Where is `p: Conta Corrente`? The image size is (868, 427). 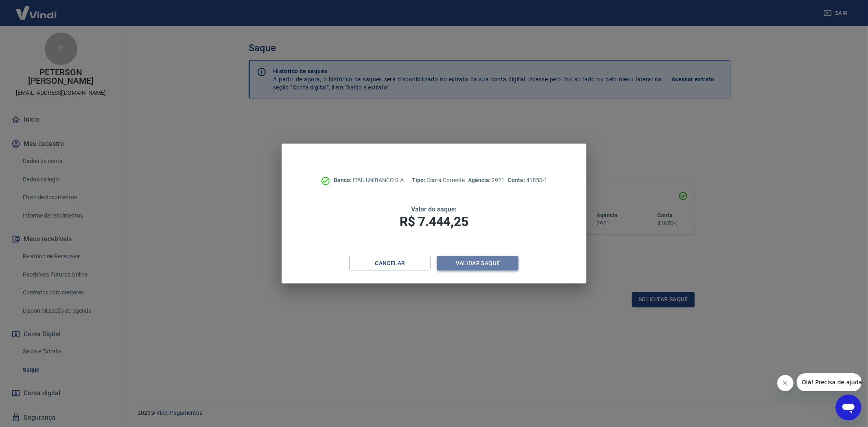 p: Conta Corrente is located at coordinates (439, 180).